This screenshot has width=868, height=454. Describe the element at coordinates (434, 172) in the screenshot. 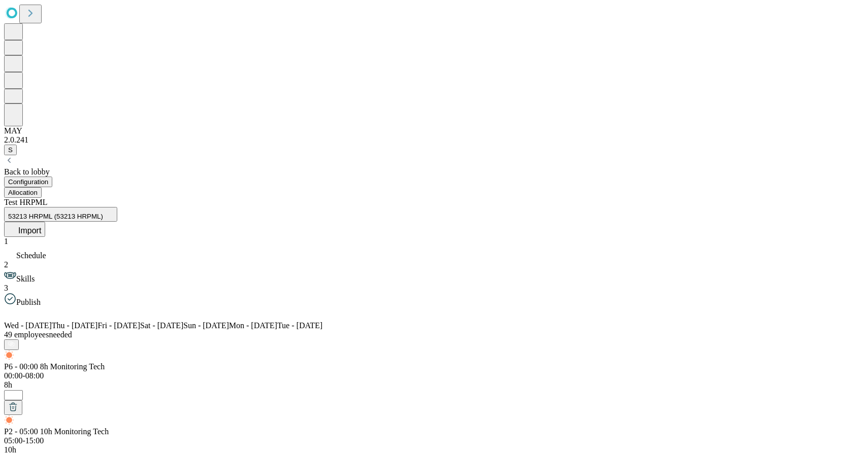

I see `div: Back to lobby` at that location.